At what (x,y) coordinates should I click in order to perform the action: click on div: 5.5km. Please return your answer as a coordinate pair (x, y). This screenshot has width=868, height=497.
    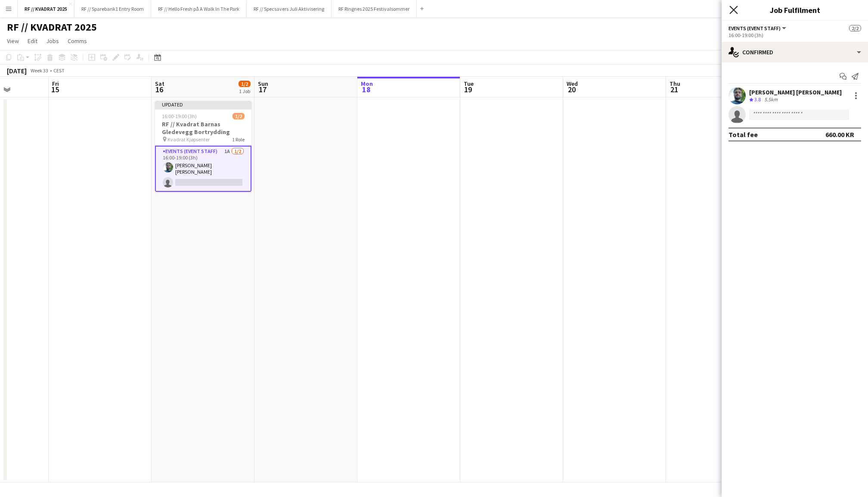
    Looking at the image, I should click on (771, 100).